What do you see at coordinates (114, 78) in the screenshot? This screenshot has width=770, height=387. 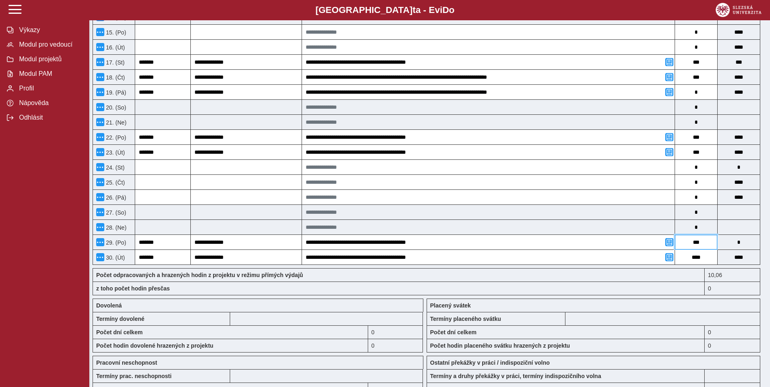 I see `span: 18. (Čt)` at bounding box center [114, 78].